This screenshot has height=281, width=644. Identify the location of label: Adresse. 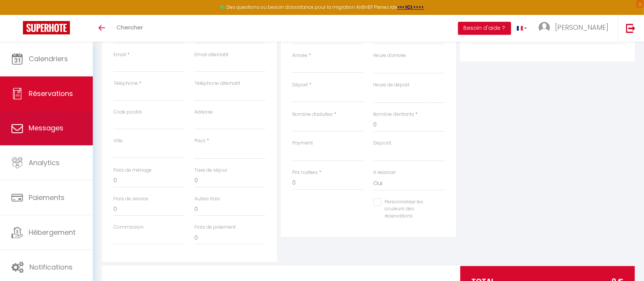
(204, 112).